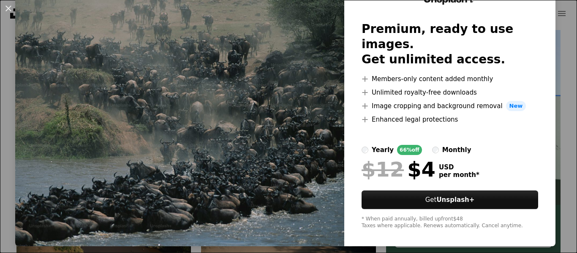  I want to click on span: per month *, so click(459, 175).